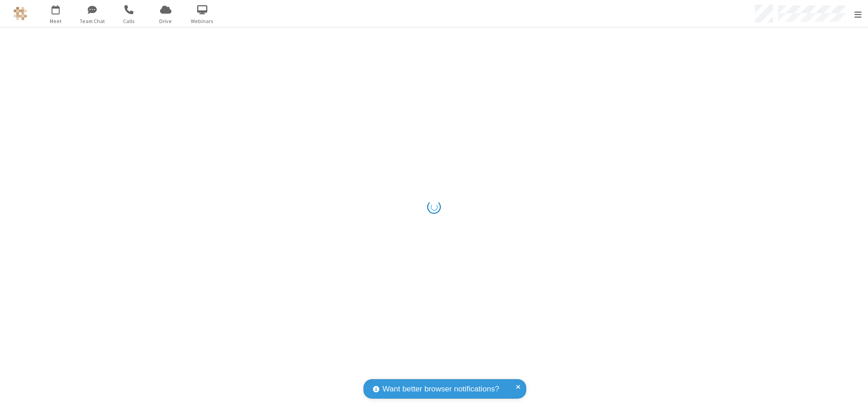 This screenshot has height=414, width=868. Describe the element at coordinates (129, 21) in the screenshot. I see `span: Calls` at that location.